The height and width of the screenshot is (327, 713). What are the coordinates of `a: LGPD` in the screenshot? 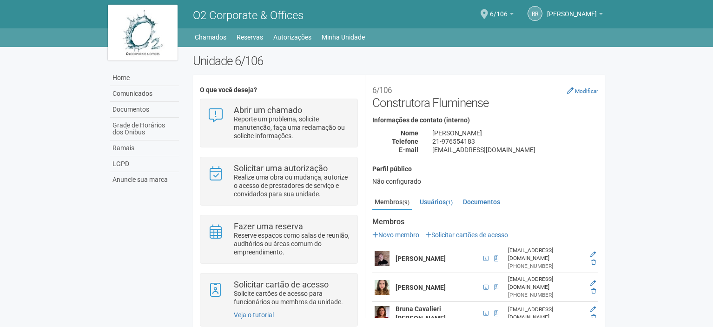 It's located at (145, 164).